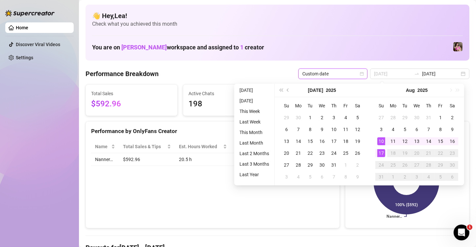  What do you see at coordinates (381, 177) in the screenshot?
I see `td: 2025-08-31` at bounding box center [381, 177].